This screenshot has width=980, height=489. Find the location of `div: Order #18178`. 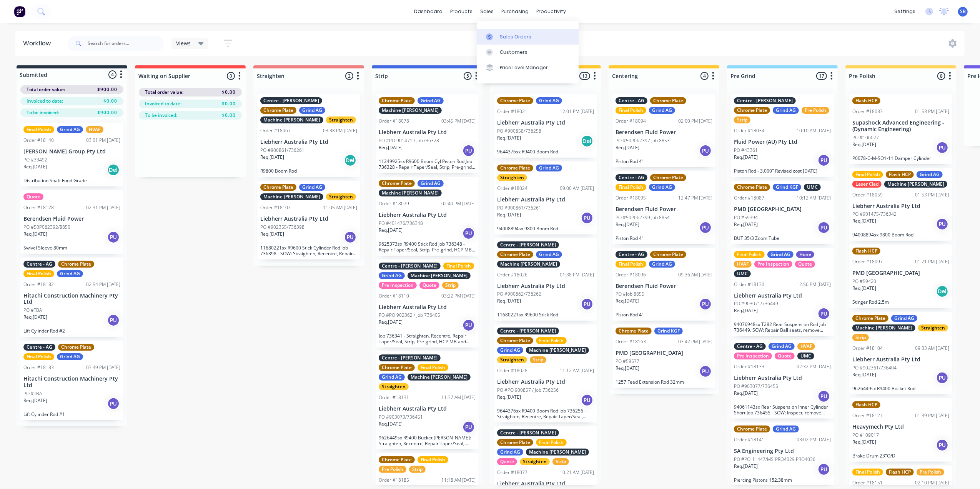

div: Order #18178 is located at coordinates (38, 208).